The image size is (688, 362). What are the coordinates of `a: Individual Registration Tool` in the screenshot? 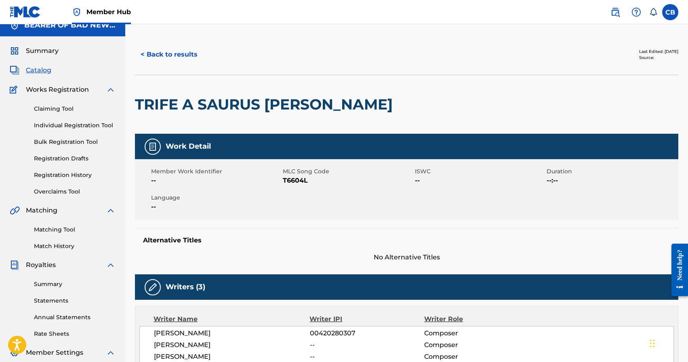 It's located at (75, 125).